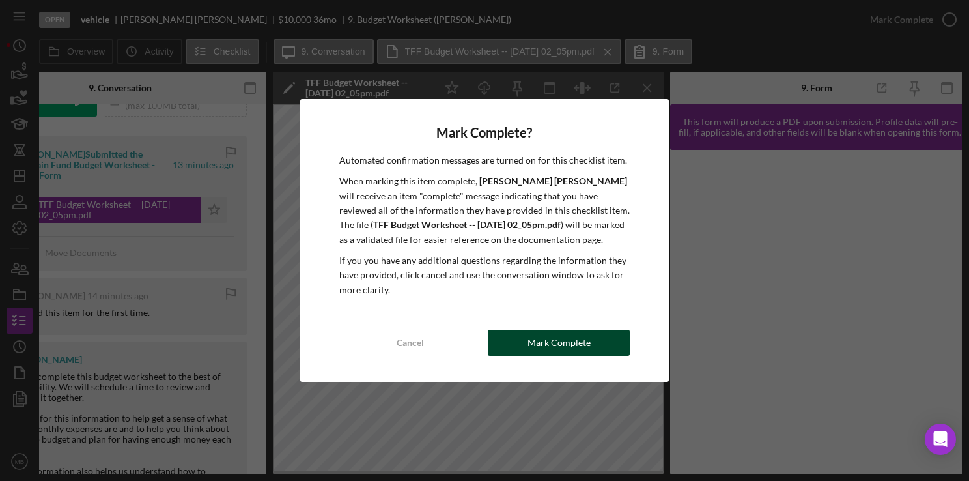 This screenshot has height=481, width=969. What do you see at coordinates (485, 132) in the screenshot?
I see `h4: Mark Complete?` at bounding box center [485, 132].